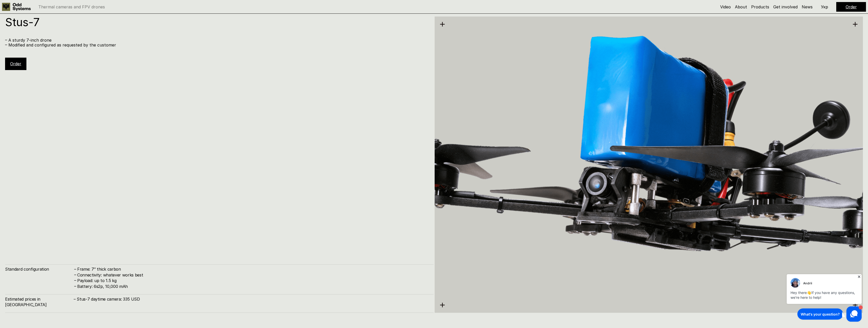  I want to click on p: – Modified and configured as requested by the customer, so click(217, 45).